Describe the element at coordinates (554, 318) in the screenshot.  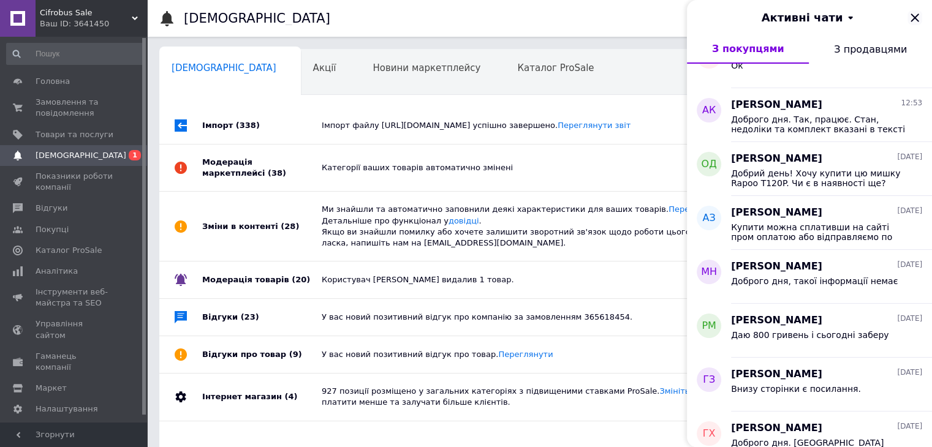
I see `div: У вас новий позитивний відгук про компанію за замовленням 365618454.` at that location.